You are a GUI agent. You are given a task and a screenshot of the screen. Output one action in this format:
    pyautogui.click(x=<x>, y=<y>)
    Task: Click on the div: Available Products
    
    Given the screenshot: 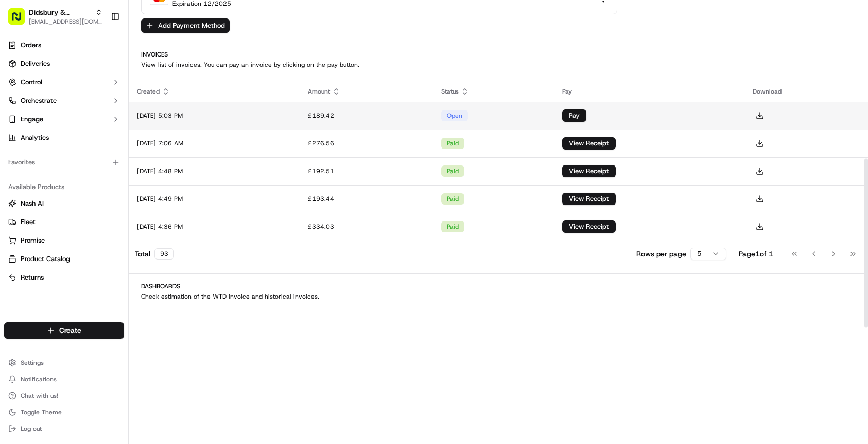 What is the action you would take?
    pyautogui.click(x=64, y=187)
    